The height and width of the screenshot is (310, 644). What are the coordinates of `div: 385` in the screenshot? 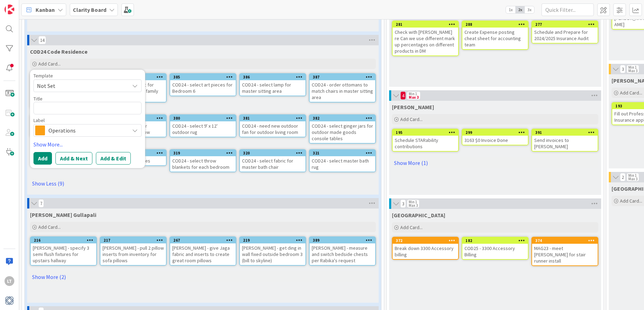 It's located at (203, 77).